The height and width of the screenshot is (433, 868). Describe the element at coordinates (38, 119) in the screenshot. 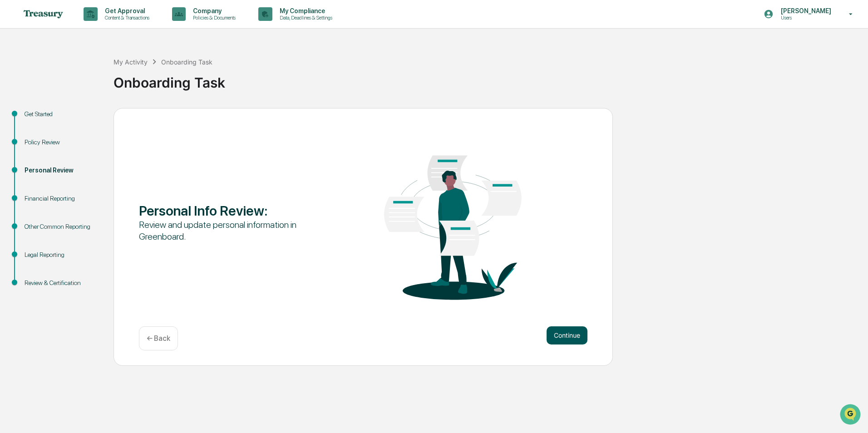

I see `span: Preclearance` at that location.